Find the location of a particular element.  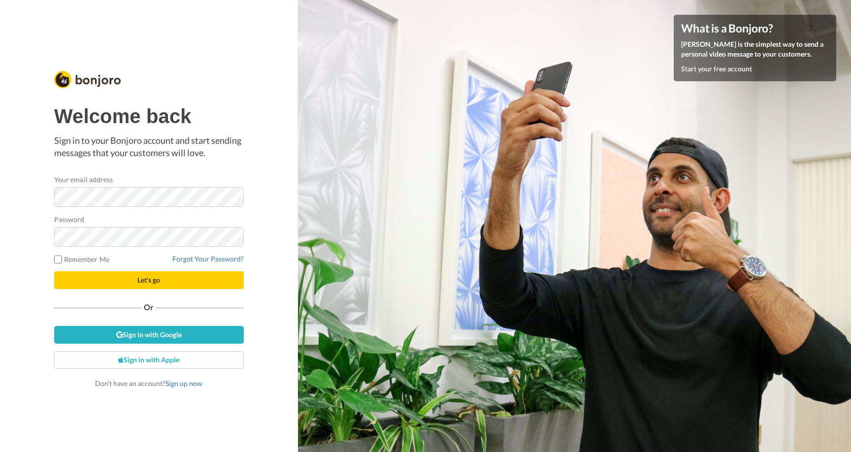

a: Sign in with Google is located at coordinates (149, 335).